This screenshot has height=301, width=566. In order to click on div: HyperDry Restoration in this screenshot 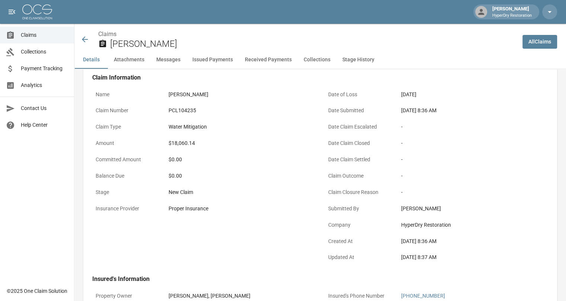, I will do `click(473, 225)`.